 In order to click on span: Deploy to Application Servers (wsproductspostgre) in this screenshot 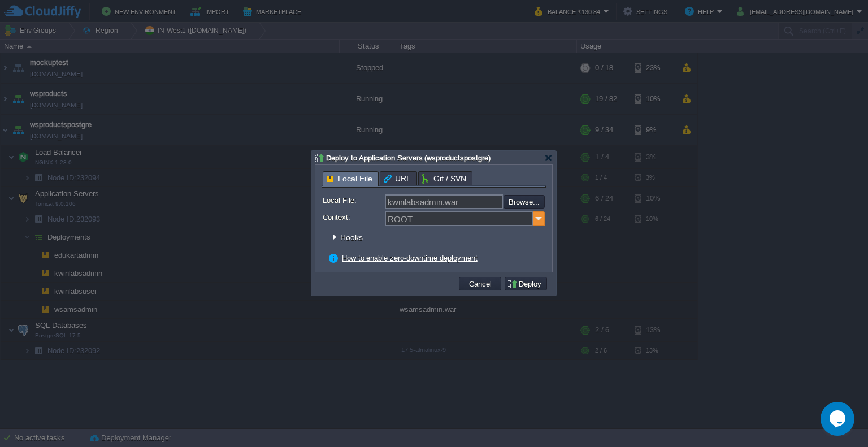, I will do `click(408, 158)`.